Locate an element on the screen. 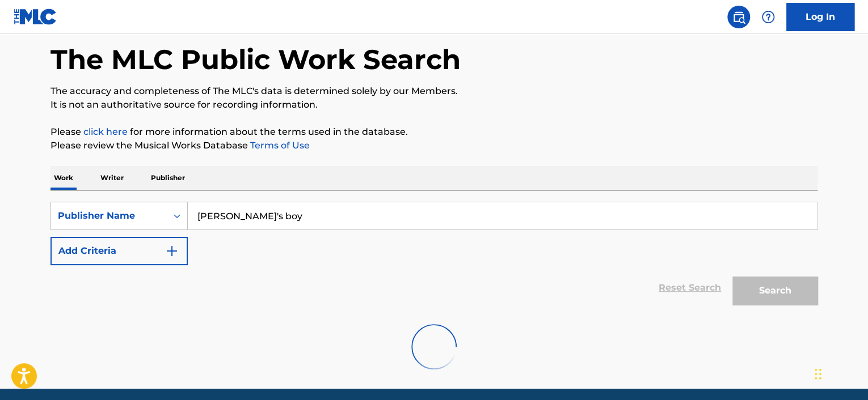 The height and width of the screenshot is (400, 868). button: Add Criteria is located at coordinates (119, 251).